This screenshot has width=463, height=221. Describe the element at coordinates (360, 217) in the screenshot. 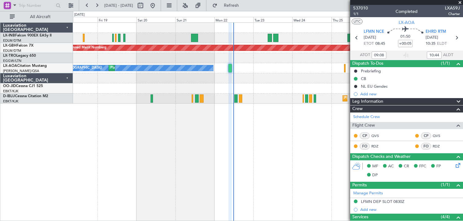

I see `span: Services` at that location.